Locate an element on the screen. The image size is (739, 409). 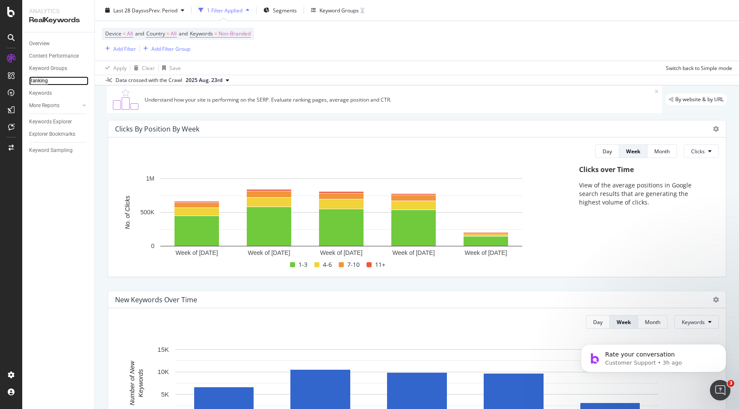
div: Ranking is located at coordinates (38, 81).